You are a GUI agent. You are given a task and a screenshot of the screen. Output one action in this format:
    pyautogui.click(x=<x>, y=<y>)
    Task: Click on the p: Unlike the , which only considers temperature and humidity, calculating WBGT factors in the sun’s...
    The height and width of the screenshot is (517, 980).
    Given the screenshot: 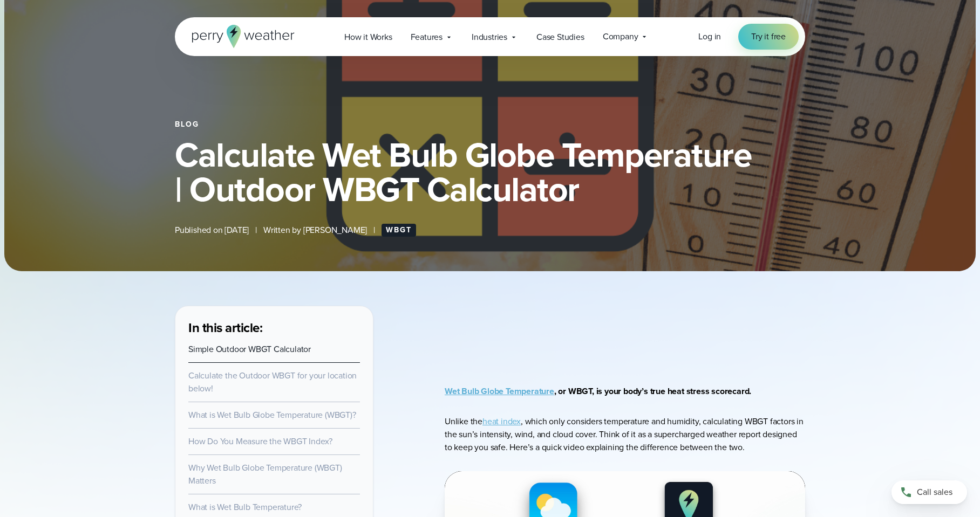 What is the action you would take?
    pyautogui.click(x=625, y=435)
    